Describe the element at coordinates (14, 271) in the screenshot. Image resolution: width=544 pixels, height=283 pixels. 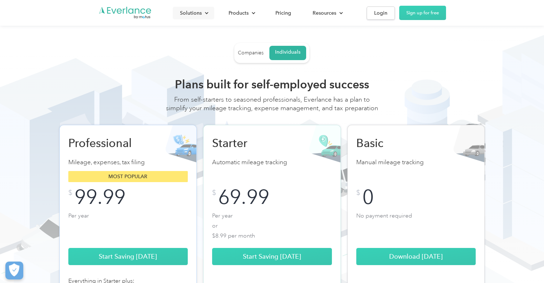
I see `button: Cookies Settings` at that location.